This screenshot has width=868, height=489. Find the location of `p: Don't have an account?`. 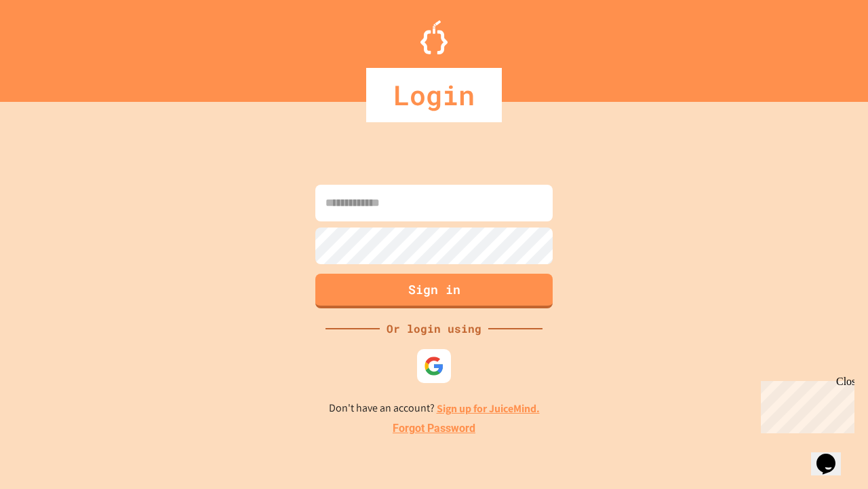

p: Don't have an account? is located at coordinates (434, 408).